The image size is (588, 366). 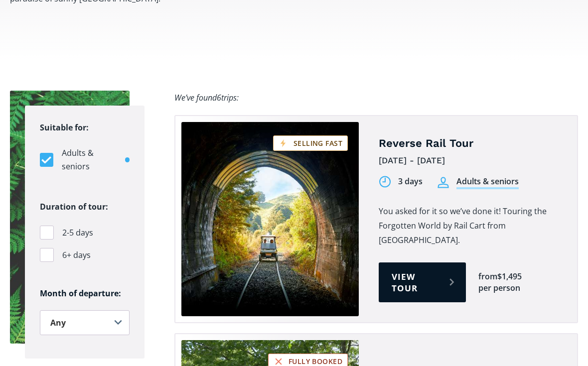 What do you see at coordinates (487, 182) in the screenshot?
I see `div: Adults & seniors` at bounding box center [487, 182].